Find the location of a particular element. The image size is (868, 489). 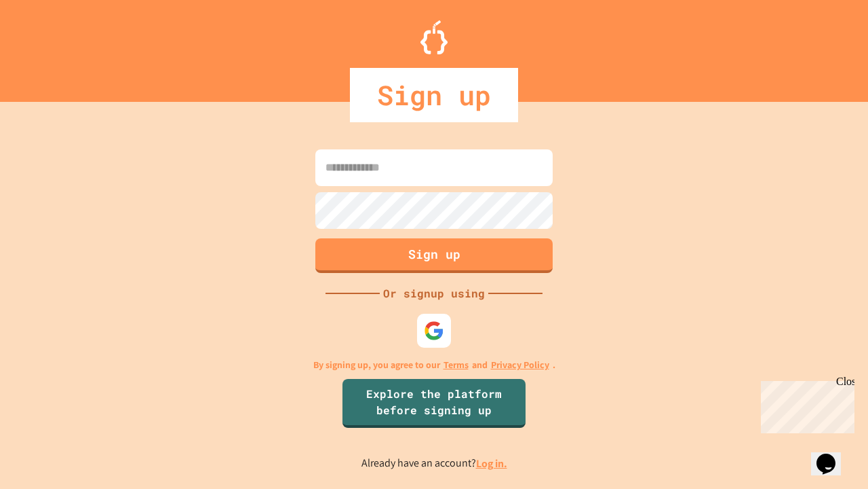

button: Sign up is located at coordinates (434, 255).